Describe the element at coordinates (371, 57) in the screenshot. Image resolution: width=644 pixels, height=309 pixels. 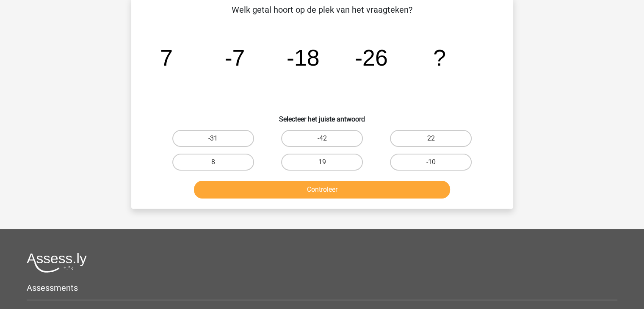
I see `tspan: -26` at that location.